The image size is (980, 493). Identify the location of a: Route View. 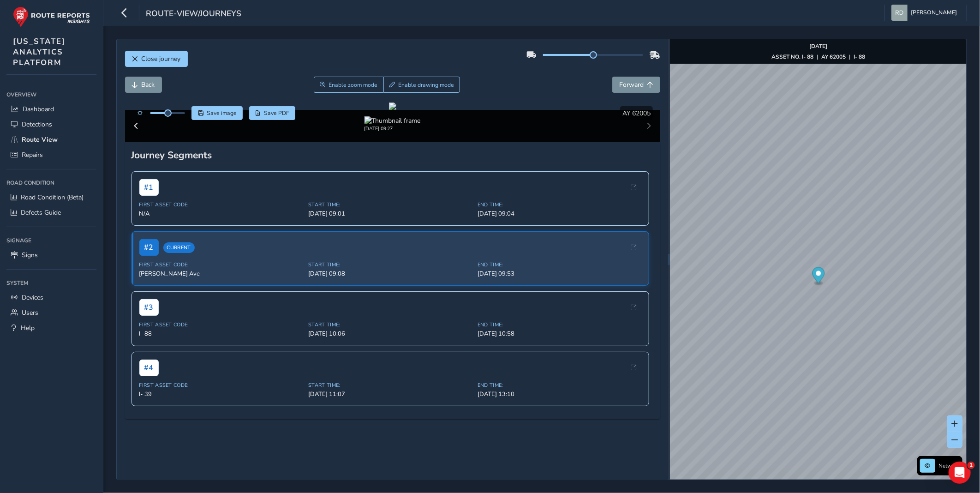
(51, 140).